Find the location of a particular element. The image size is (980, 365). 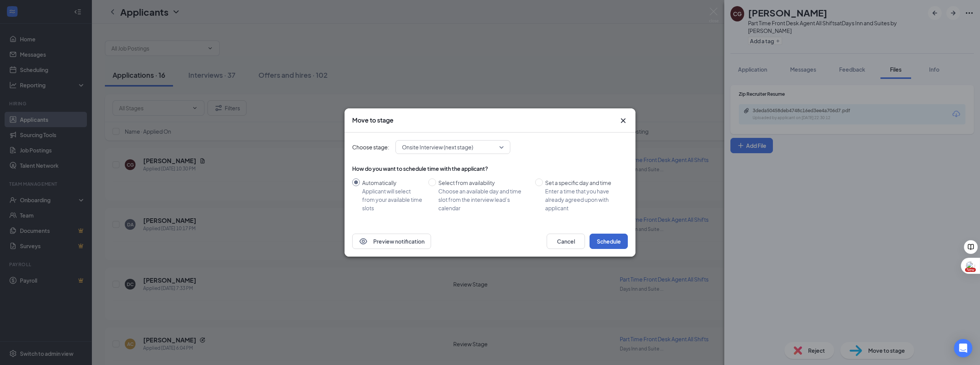

div: Automatically is located at coordinates (392, 183).